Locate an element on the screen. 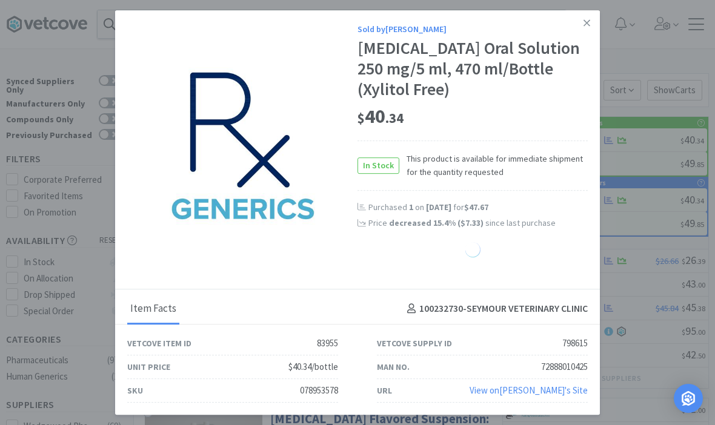  div: Man No. is located at coordinates (393, 367).